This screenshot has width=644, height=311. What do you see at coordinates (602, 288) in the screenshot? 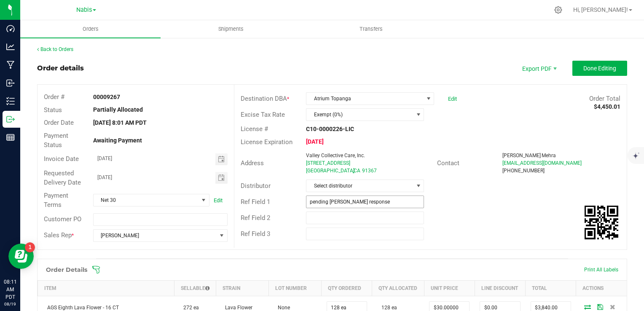
I see `th: Actions` at bounding box center [602, 288].